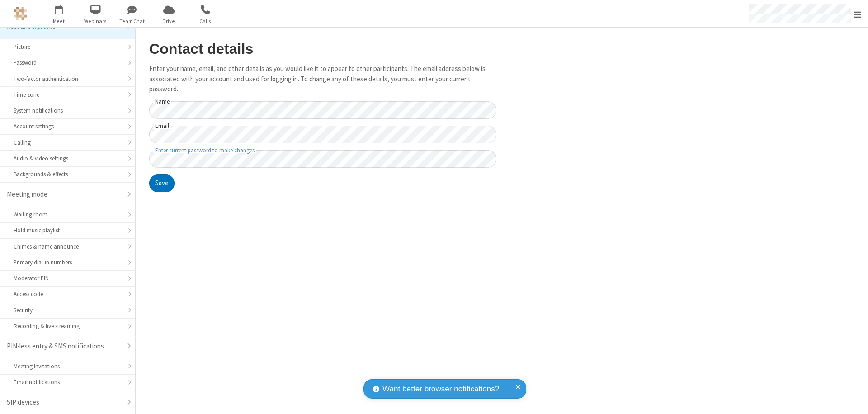 The image size is (868, 414). Describe the element at coordinates (323, 49) in the screenshot. I see `h2: Contact details` at that location.